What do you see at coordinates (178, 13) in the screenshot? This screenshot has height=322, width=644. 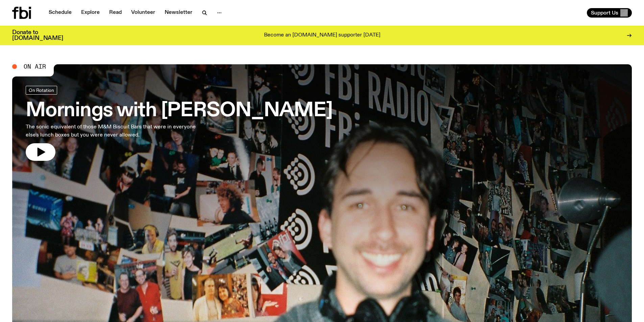 I see `a: Newsletter` at bounding box center [178, 13].